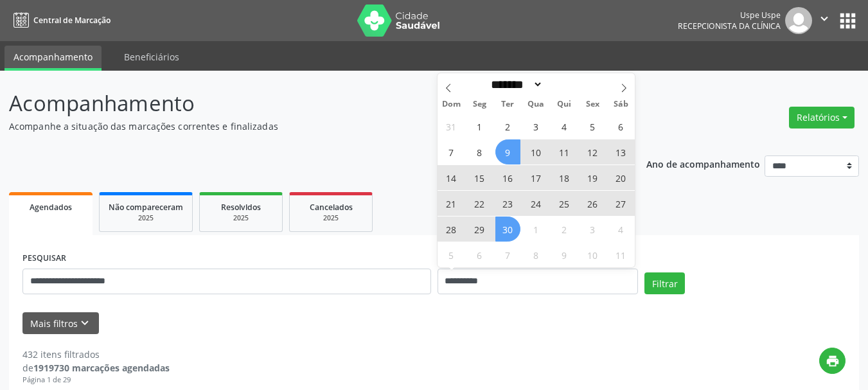  I want to click on span: Setembro 1, 2025, so click(479, 126).